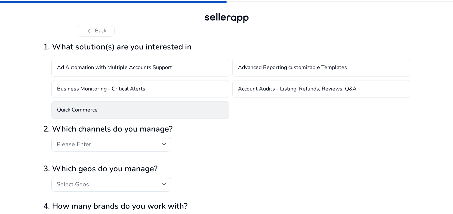  What do you see at coordinates (292, 67) in the screenshot?
I see `h4: Advanced Reporting customizable Templates` at bounding box center [292, 67].